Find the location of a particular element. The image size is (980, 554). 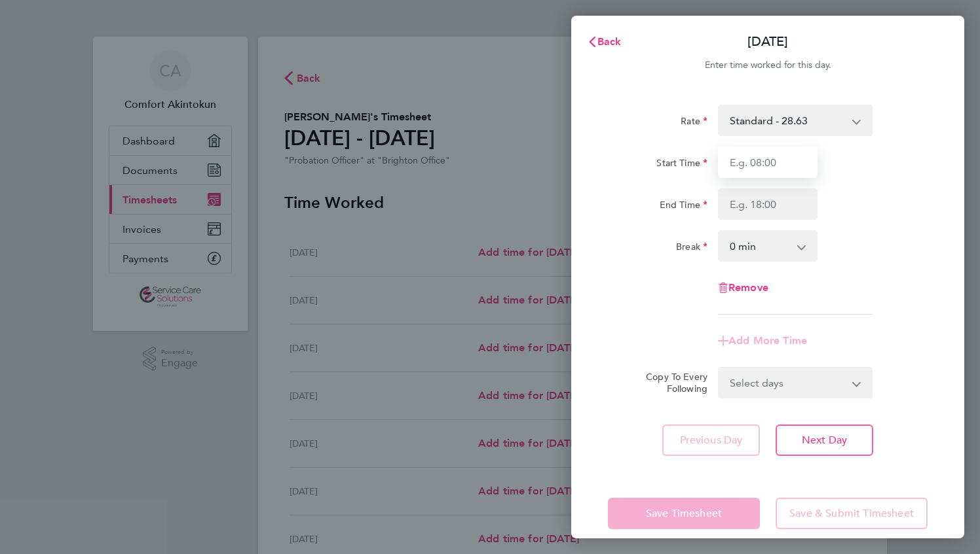

input: E.g. 08:00 is located at coordinates (767, 162).